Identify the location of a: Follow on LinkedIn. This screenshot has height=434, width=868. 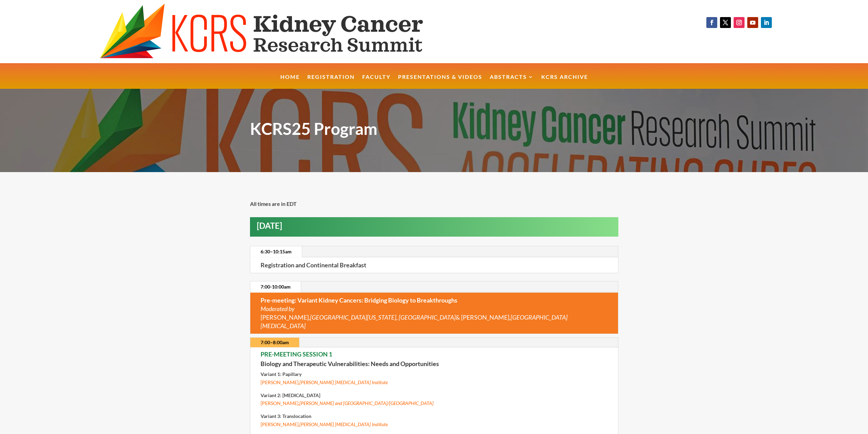
(766, 23).